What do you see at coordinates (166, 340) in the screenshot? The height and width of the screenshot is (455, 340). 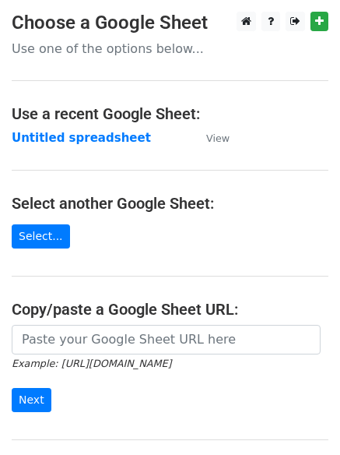 I see `input: Paste your Google Sheet URL here` at bounding box center [166, 340].